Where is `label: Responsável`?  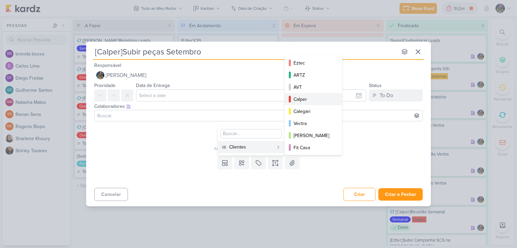
label: Responsável is located at coordinates (108, 65).